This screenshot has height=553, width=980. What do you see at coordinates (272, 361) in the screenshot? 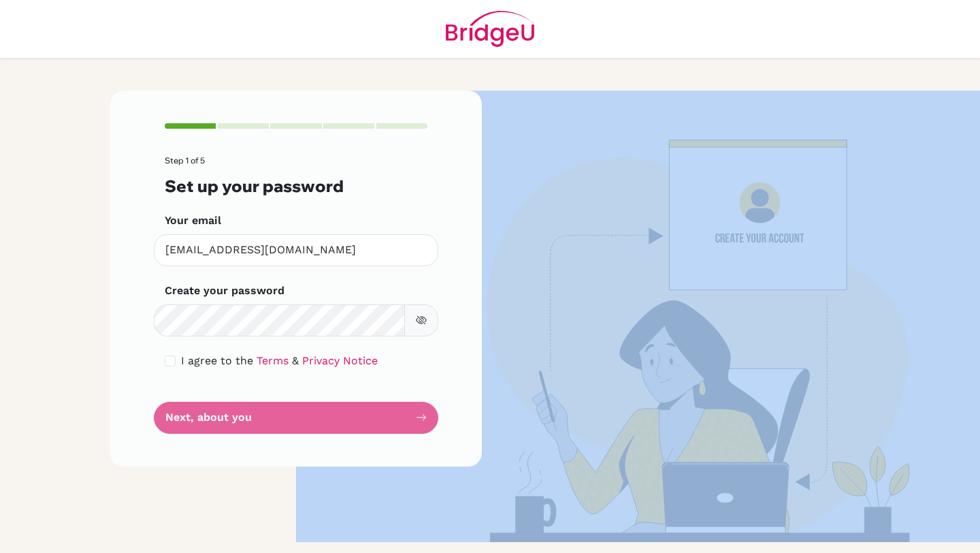
I see `a: Terms` at bounding box center [272, 361].